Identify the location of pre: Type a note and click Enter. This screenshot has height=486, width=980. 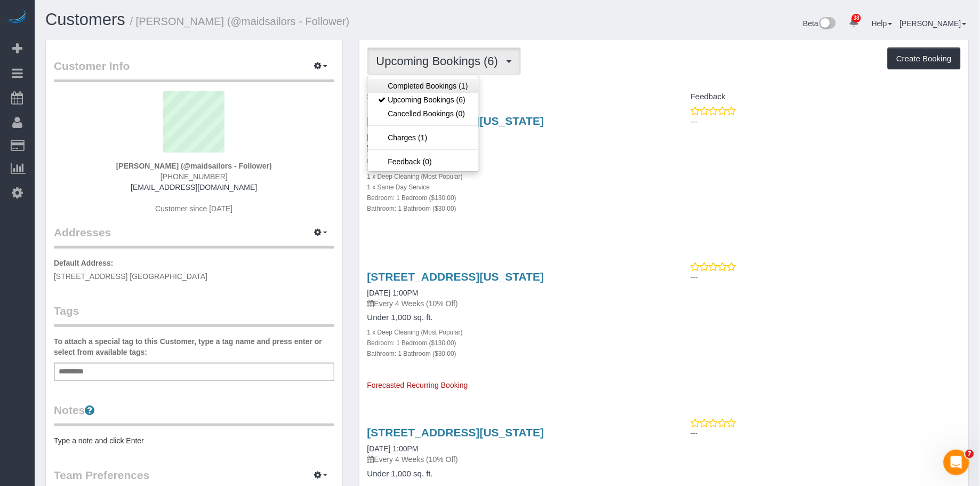
(194, 440).